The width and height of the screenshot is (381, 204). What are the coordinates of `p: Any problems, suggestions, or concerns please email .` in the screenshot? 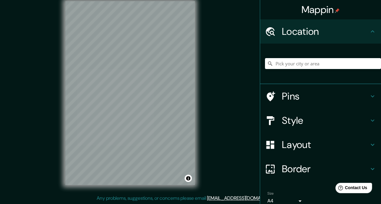 It's located at (189, 198).